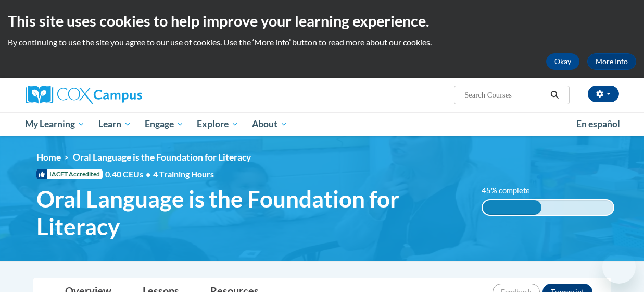  Describe the element at coordinates (69, 174) in the screenshot. I see `span: IACET Accredited` at that location.